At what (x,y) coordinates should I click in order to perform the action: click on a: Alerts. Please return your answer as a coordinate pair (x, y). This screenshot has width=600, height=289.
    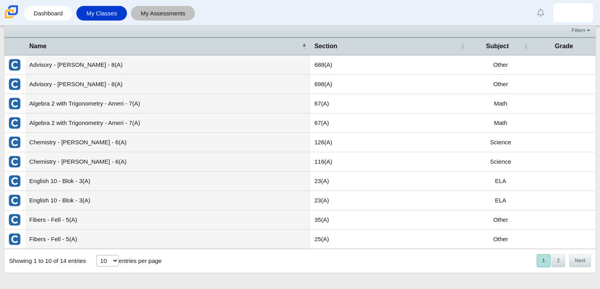
    Looking at the image, I should click on (541, 13).